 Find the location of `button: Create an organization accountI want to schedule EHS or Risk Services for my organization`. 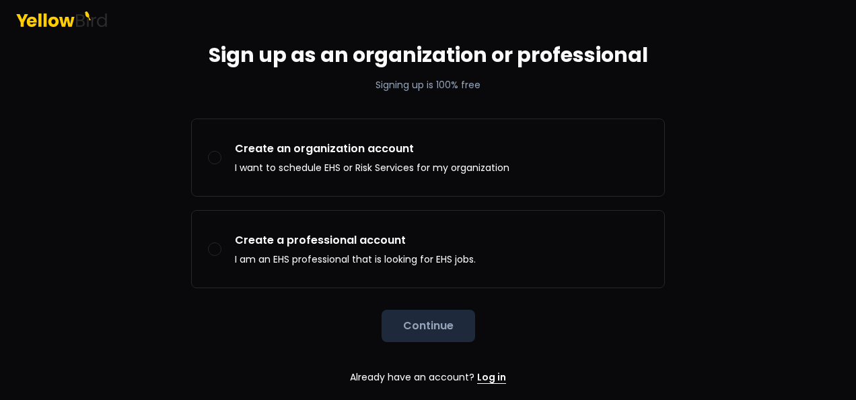

button: Create an organization accountI want to schedule EHS or Risk Services for my organization is located at coordinates (215, 157).